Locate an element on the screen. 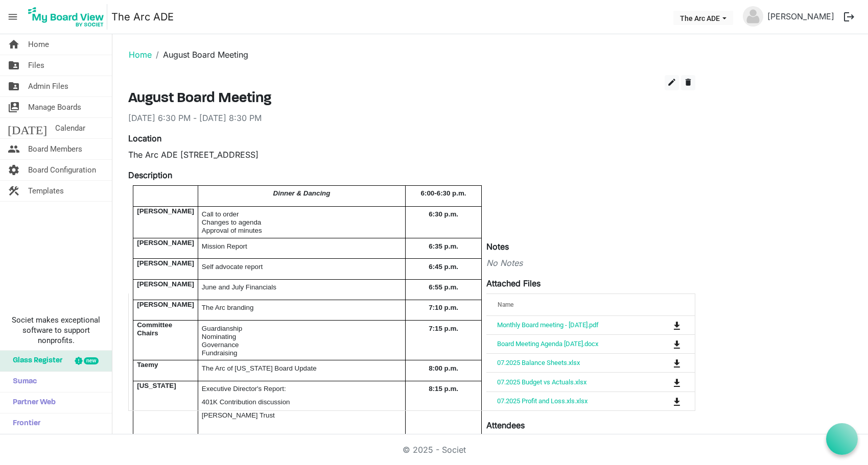  span: switch_account is located at coordinates (13, 107).